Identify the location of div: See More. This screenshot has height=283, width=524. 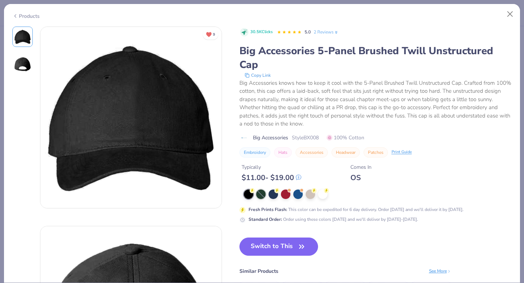
(440, 271).